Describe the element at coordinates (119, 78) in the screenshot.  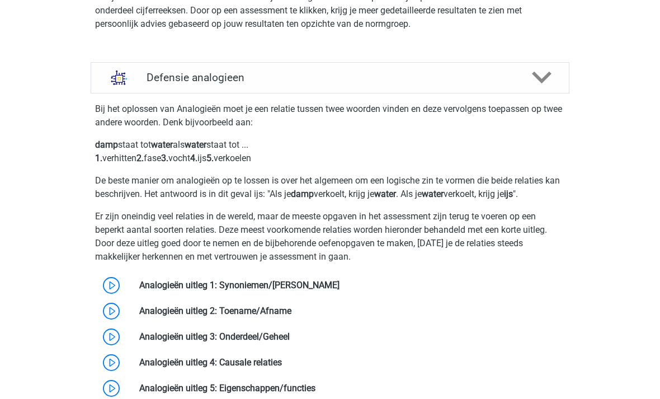
I see `img: analogieen` at that location.